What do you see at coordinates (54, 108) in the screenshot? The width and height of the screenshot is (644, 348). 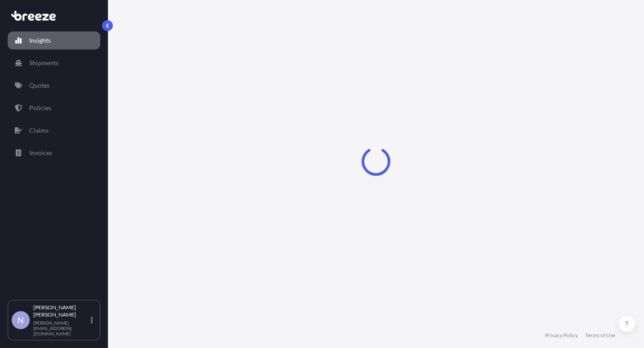 I see `a: Policies` at bounding box center [54, 108].